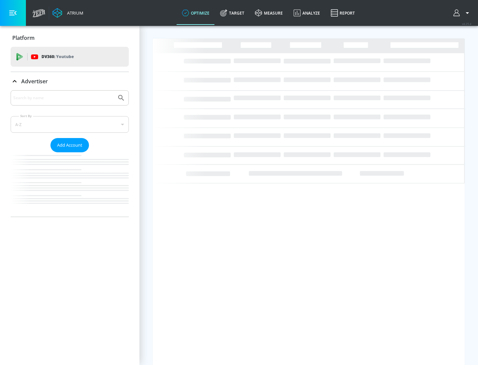 Image resolution: width=478 pixels, height=365 pixels. What do you see at coordinates (74, 13) in the screenshot?
I see `div: Atrium` at bounding box center [74, 13].